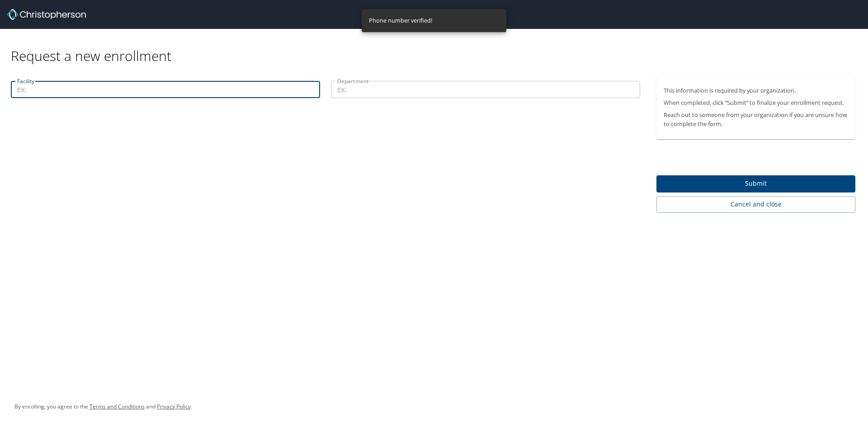  Describe the element at coordinates (756, 90) in the screenshot. I see `p: This information is required by your organization.` at that location.